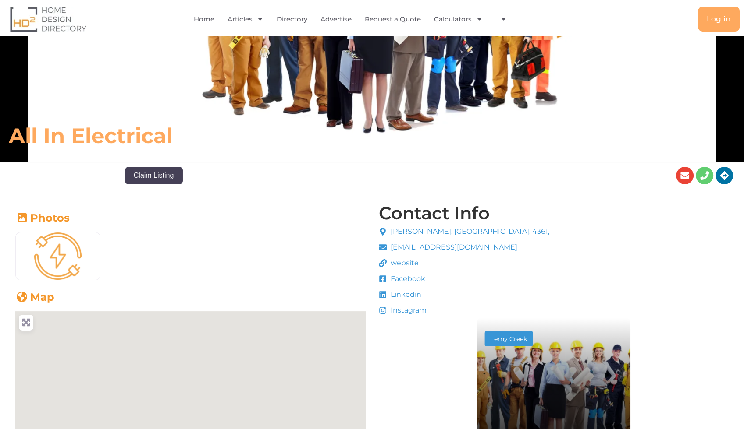  What do you see at coordinates (292, 19) in the screenshot?
I see `a: Directory` at bounding box center [292, 19].